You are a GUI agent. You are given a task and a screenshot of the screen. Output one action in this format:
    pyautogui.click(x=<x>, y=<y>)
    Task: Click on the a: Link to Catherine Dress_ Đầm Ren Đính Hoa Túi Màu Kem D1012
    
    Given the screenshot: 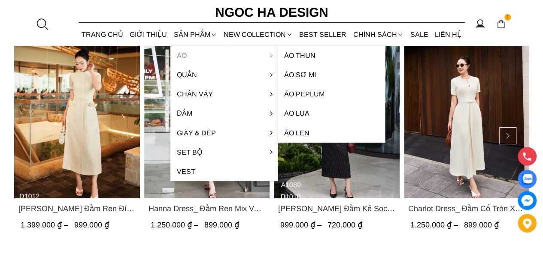 What is the action you would take?
    pyautogui.click(x=77, y=209)
    